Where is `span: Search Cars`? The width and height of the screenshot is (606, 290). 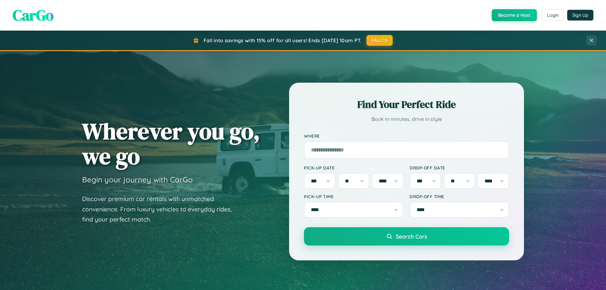
span: Search Cars is located at coordinates (411, 236).